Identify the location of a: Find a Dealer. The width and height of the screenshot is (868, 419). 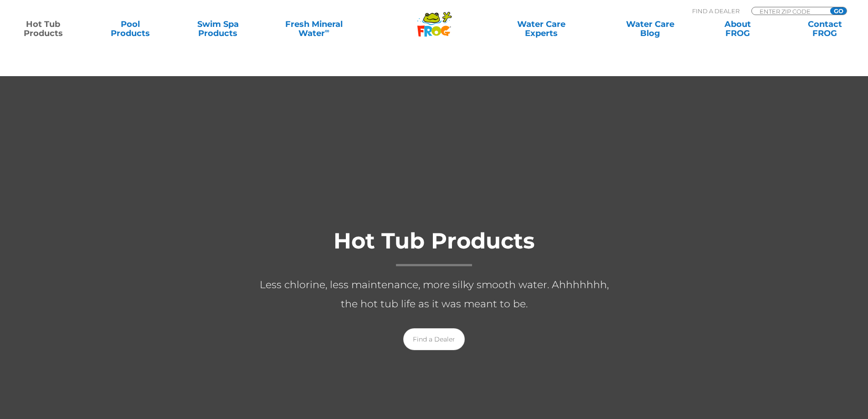
(434, 339).